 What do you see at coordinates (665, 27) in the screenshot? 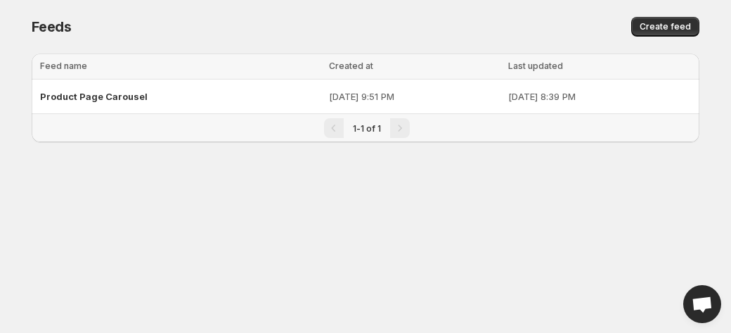
I see `span: Create feed` at bounding box center [665, 27].